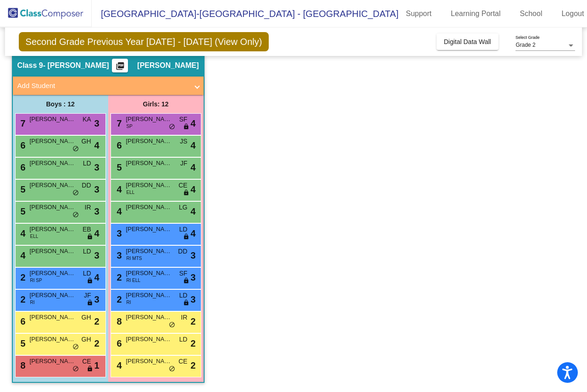 The height and width of the screenshot is (392, 587). I want to click on mat-panel-title: Add Student, so click(103, 86).